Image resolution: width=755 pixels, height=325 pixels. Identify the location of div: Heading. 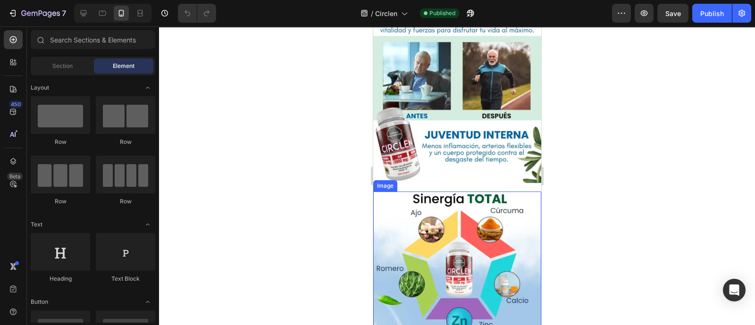
(60, 279).